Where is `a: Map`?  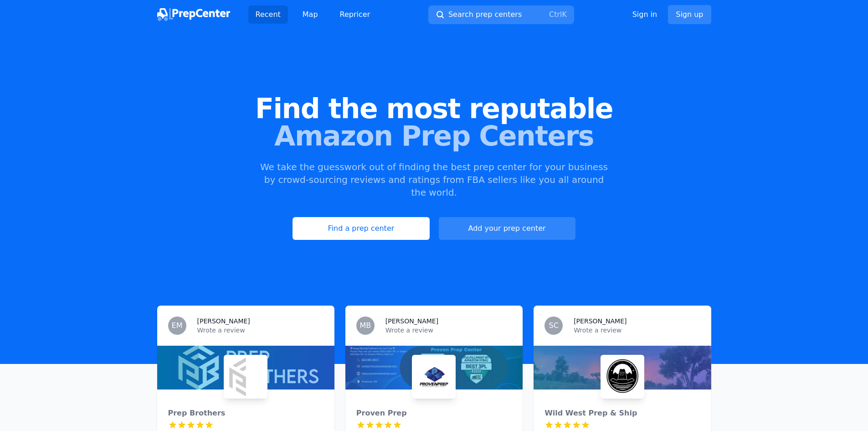 a: Map is located at coordinates (310, 14).